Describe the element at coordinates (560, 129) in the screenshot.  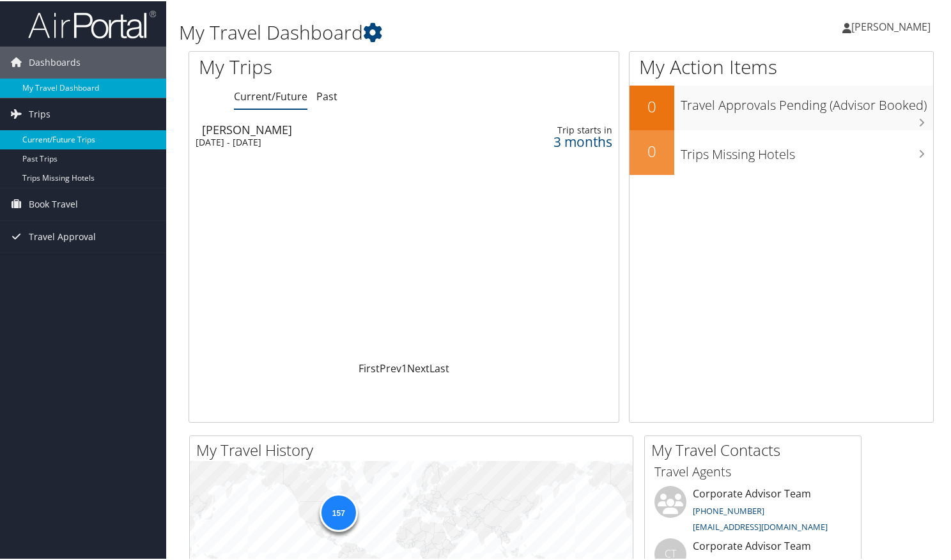
I see `div: Trip starts in` at that location.